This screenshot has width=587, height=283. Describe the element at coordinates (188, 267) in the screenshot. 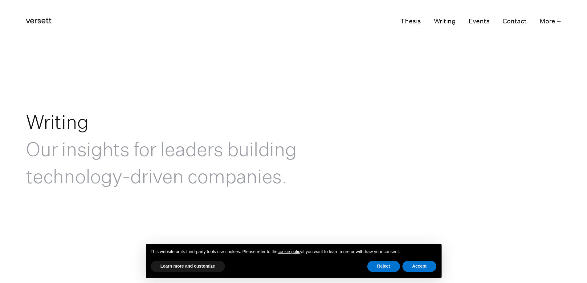

I see `button: Learn more and customize` at that location.